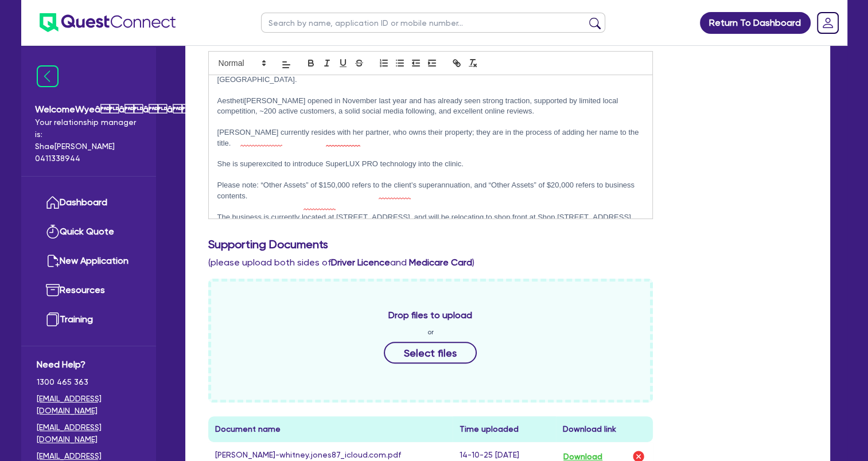 The image size is (868, 461). I want to click on img: training, so click(53, 320).